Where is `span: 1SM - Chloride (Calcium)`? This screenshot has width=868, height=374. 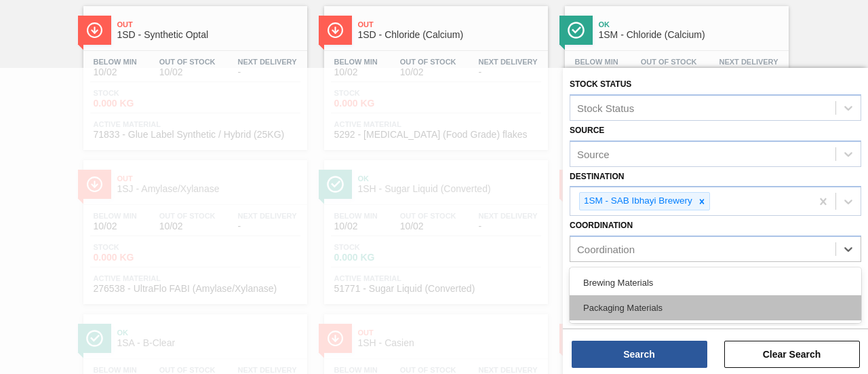 span: 1SM - Chloride (Calcium) is located at coordinates (690, 35).